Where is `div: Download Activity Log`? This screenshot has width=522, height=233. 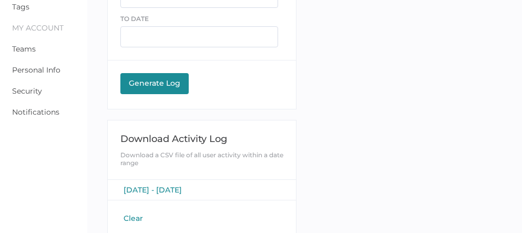 div: Download Activity Log is located at coordinates (202, 139).